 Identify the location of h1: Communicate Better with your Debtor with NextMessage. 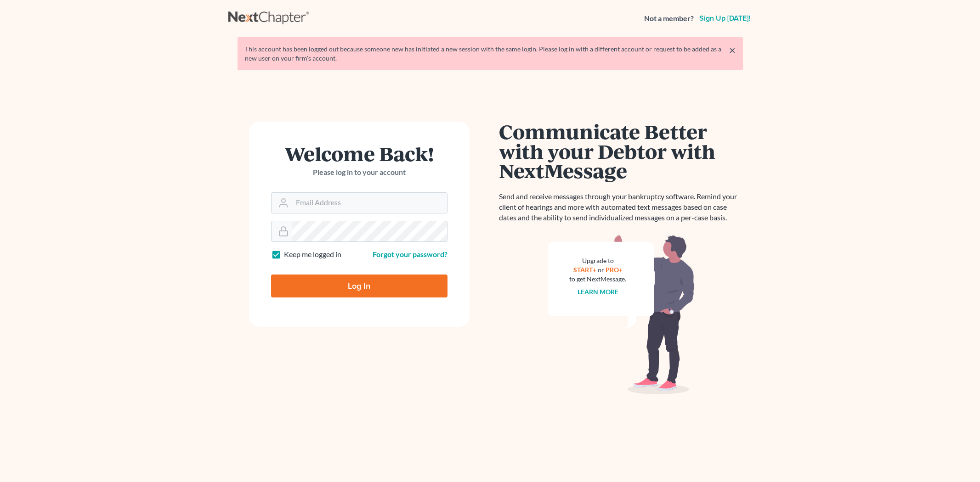
(622, 151).